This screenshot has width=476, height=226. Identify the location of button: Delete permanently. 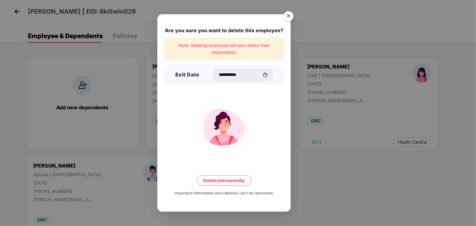
(224, 181).